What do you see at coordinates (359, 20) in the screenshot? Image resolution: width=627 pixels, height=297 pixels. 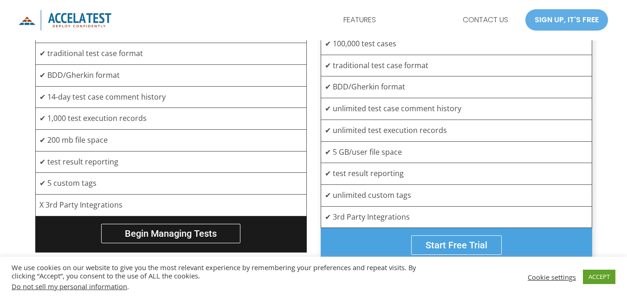 I see `a: FEATURES` at bounding box center [359, 20].